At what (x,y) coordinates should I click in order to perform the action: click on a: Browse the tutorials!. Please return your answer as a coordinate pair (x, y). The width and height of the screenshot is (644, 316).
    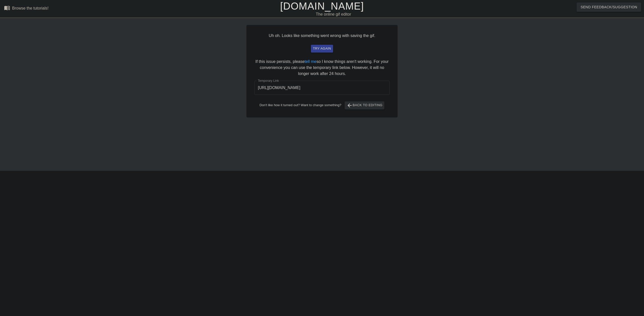
    Looking at the image, I should click on (26, 9).